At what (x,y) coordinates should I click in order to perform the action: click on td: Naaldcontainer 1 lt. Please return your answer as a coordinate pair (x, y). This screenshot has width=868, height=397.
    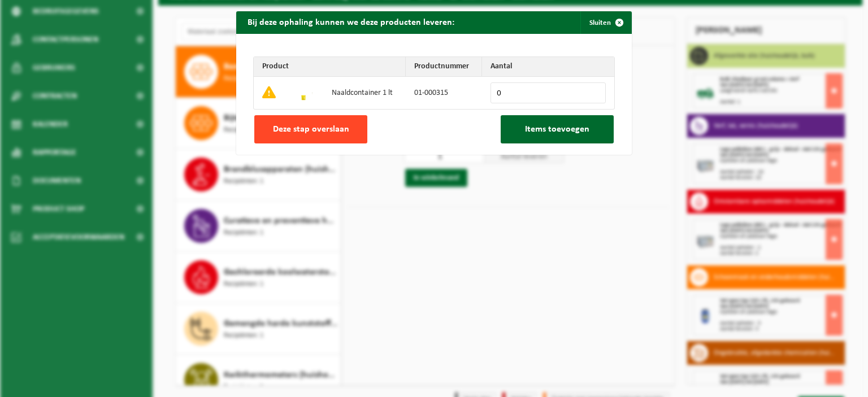
    Looking at the image, I should click on (364, 93).